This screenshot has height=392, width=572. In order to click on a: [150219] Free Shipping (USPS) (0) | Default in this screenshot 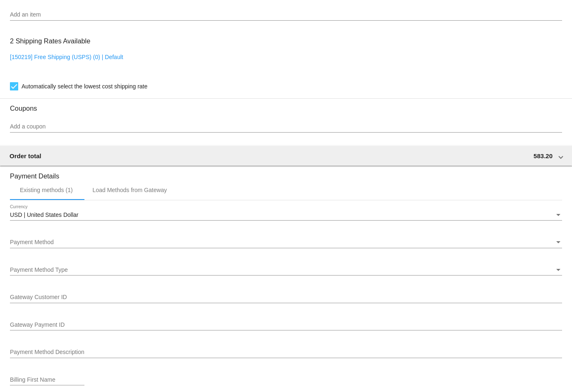, I will do `click(67, 57)`.